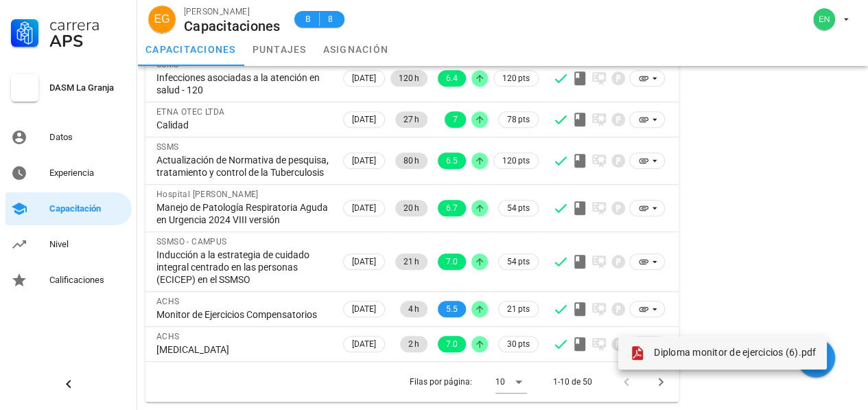 Image resolution: width=868 pixels, height=410 pixels. What do you see at coordinates (68, 173) in the screenshot?
I see `a: Experiencia` at bounding box center [68, 173].